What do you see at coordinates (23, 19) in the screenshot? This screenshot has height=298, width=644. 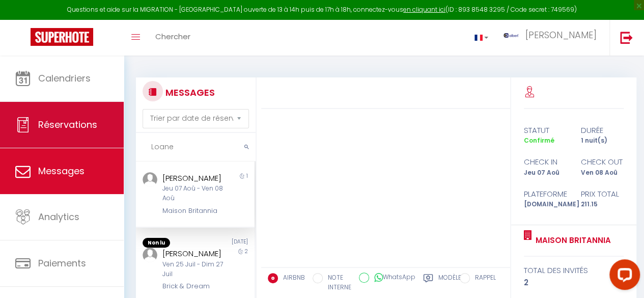 I see `button: Open LiveChat chat widget` at bounding box center [23, 19].